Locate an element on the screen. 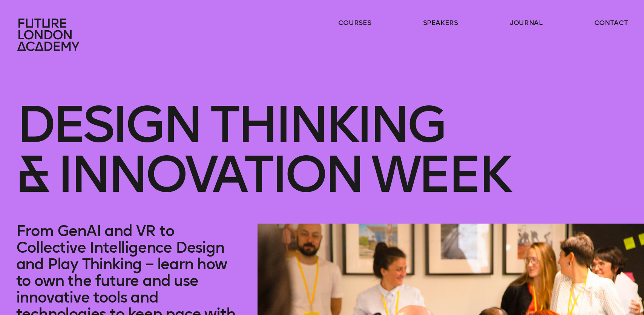  a: contact is located at coordinates (611, 23).